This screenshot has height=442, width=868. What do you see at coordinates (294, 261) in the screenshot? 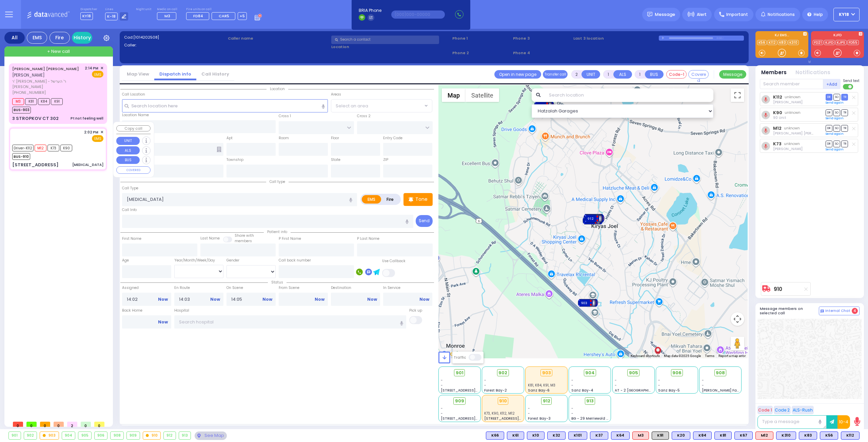
I see `label: Call back number` at bounding box center [294, 261].